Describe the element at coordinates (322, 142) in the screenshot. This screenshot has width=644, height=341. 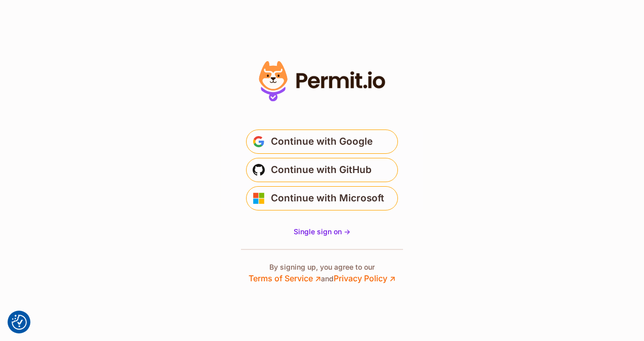
I see `button: Continue with Google` at that location.